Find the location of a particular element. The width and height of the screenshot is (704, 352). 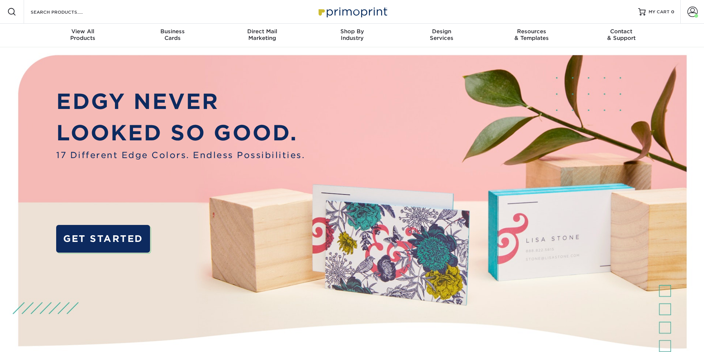

p: LOOKED SO GOOD. is located at coordinates (180, 133).